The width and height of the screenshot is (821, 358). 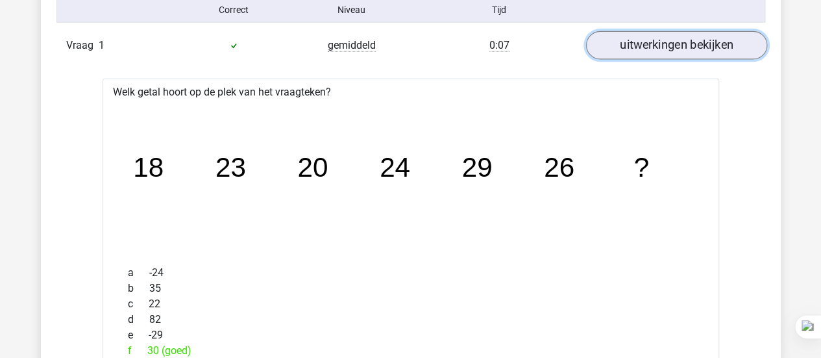 I want to click on span: 0:07, so click(x=499, y=45).